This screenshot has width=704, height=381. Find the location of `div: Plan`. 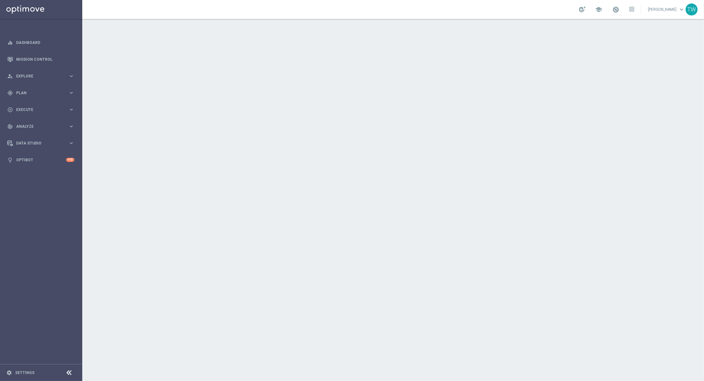

div: Plan is located at coordinates (38, 93).